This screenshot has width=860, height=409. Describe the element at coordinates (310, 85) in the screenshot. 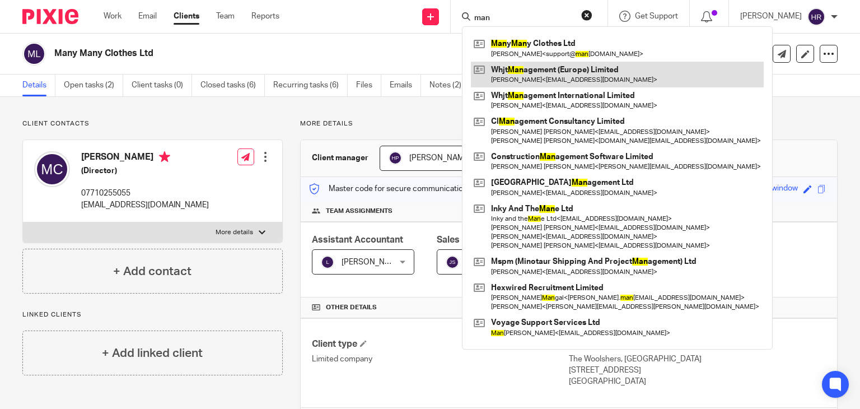

I see `a: Recurring tasks (6)` at that location.